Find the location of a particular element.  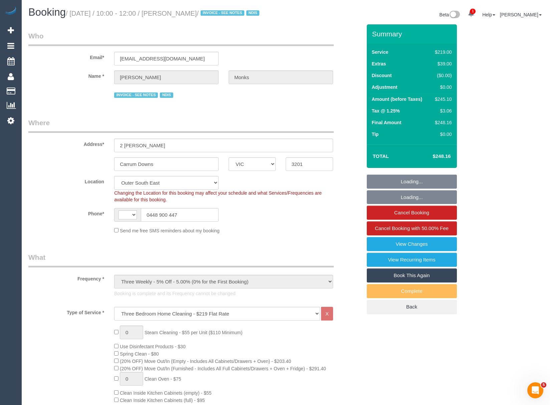

label: Tax @ 1.25% is located at coordinates (386, 111).